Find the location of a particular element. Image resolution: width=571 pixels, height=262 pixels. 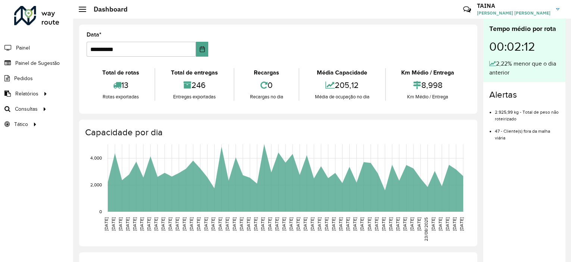

h3: TAINA is located at coordinates (514, 6).